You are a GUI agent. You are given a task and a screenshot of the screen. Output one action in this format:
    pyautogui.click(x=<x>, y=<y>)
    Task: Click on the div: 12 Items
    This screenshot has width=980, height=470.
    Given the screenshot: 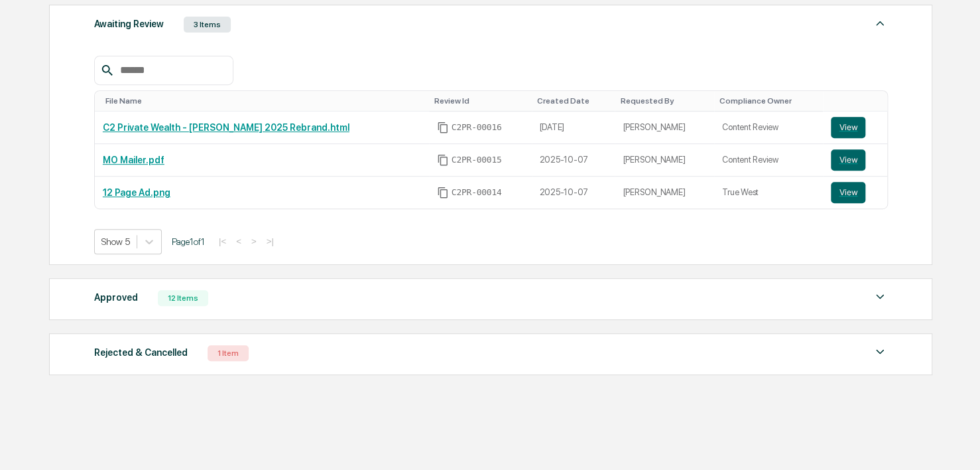 What is the action you would take?
    pyautogui.click(x=183, y=298)
    